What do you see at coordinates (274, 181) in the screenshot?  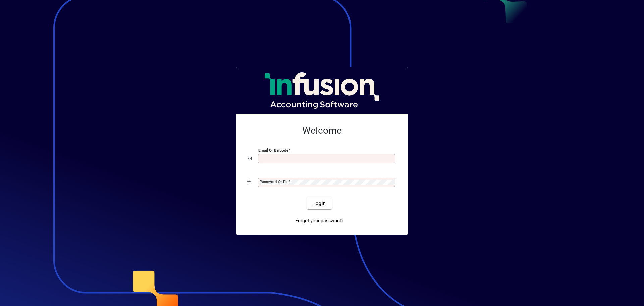 I see `mat-label: Password or Pin` at bounding box center [274, 181].